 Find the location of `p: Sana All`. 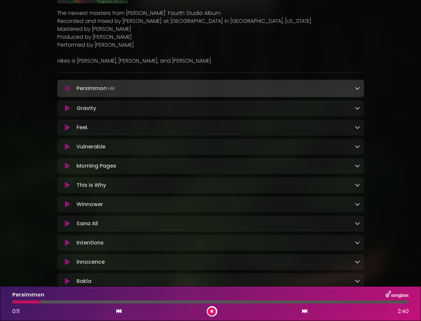

p: Sana All is located at coordinates (87, 224).